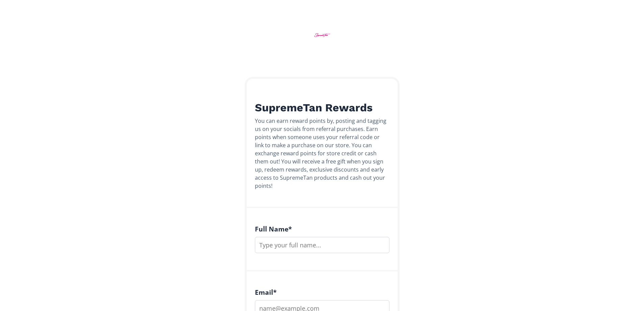 The image size is (644, 311). I want to click on input: Type your full name..., so click(322, 245).